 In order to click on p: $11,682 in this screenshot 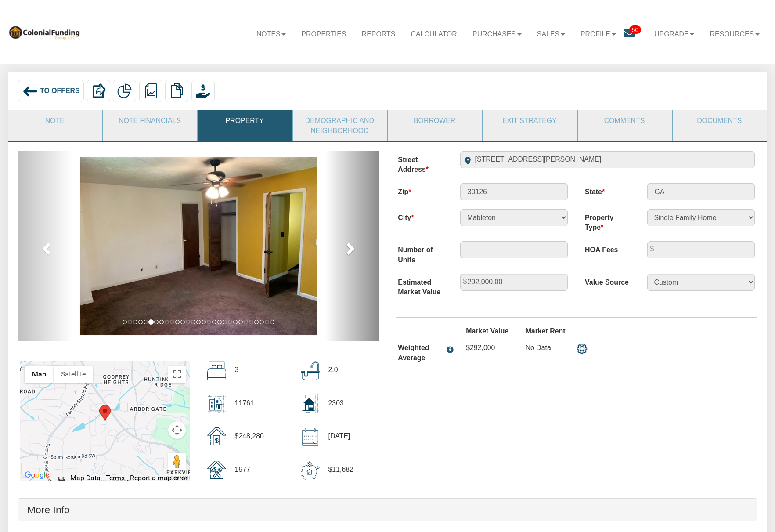, I will do `click(341, 469)`.